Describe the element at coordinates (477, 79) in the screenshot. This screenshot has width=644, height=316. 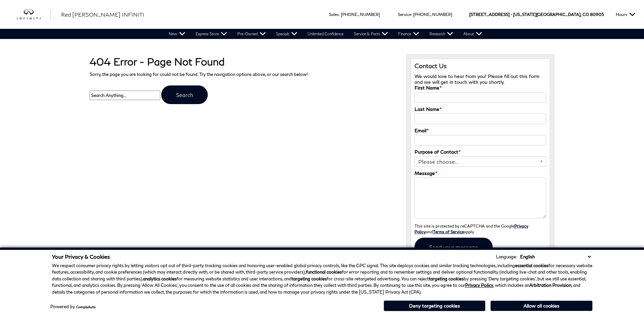
I see `span: We would love to hear from you! Please fill out this form and we will get in touch with you shortly.` at that location.